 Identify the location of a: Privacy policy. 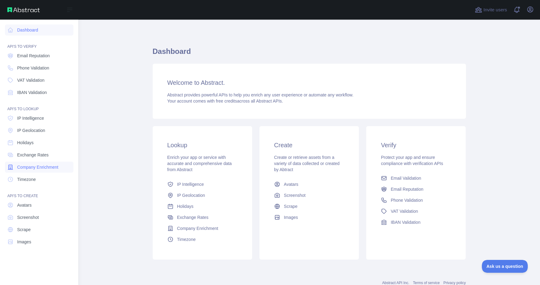
(454, 283).